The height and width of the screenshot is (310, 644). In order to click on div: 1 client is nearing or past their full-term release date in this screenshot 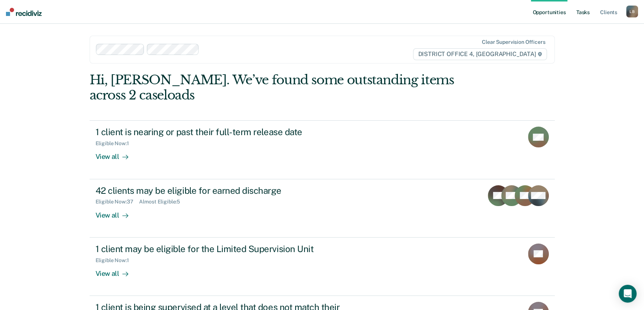, I will do `click(226, 132)`.